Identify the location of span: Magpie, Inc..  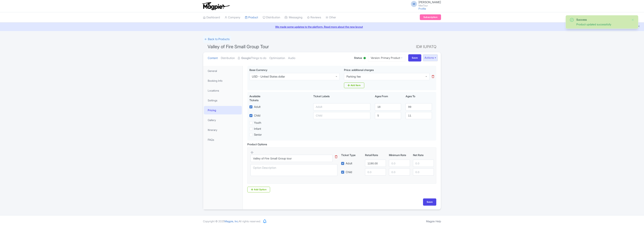
(232, 221).